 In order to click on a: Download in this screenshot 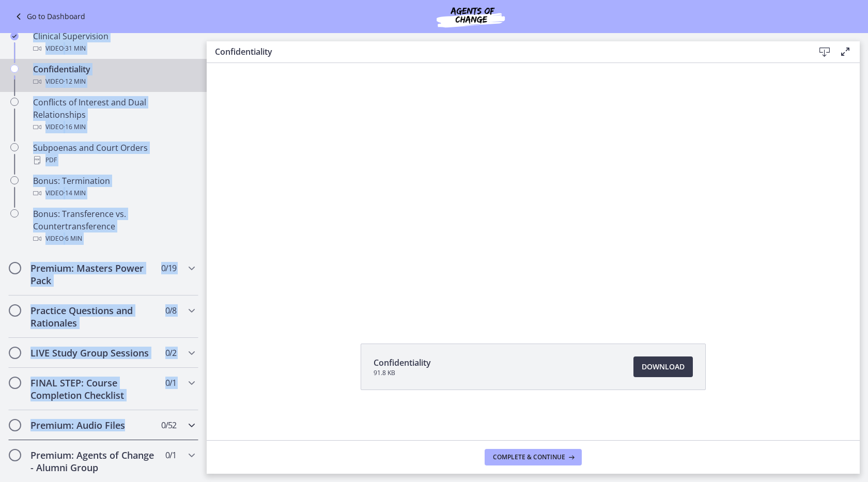, I will do `click(663, 367)`.